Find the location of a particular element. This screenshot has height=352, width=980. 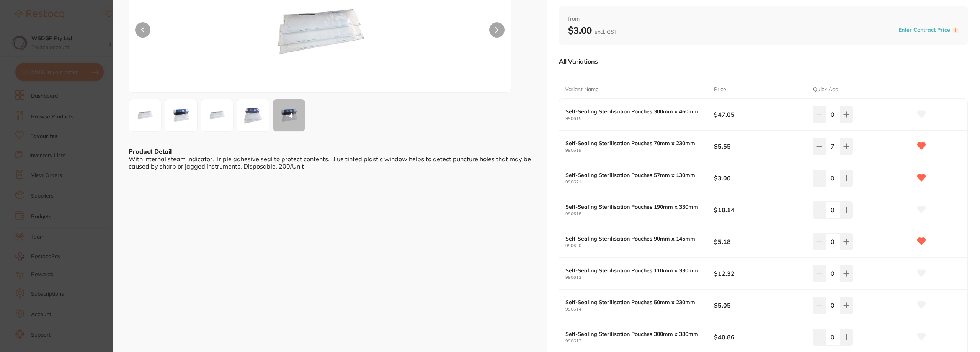

b: $5.05 is located at coordinates (759, 305).